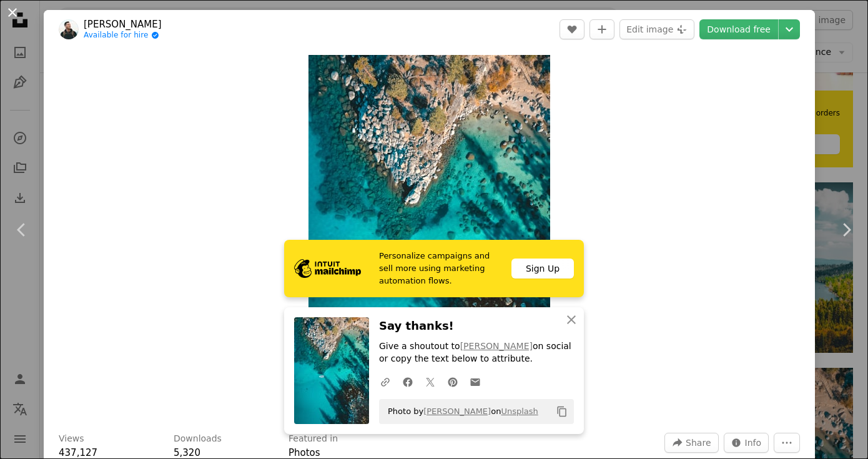 This screenshot has width=868, height=459. Describe the element at coordinates (789, 29) in the screenshot. I see `button: Choose download size` at that location.